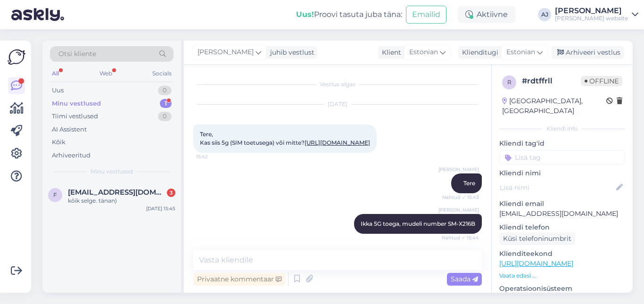  What do you see at coordinates (349, 14) in the screenshot?
I see `div: Proovi tasuta juba täna:` at bounding box center [349, 14].